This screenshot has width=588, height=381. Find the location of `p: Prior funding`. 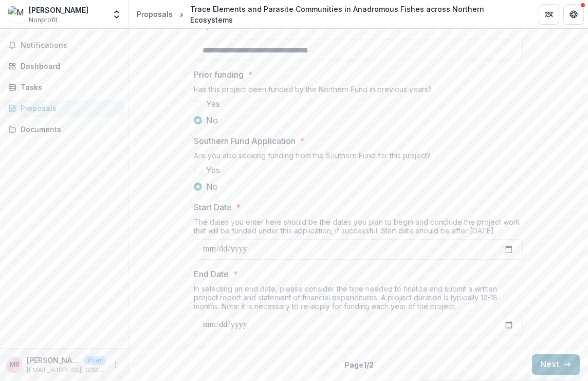

p: Prior funding is located at coordinates (219, 75).